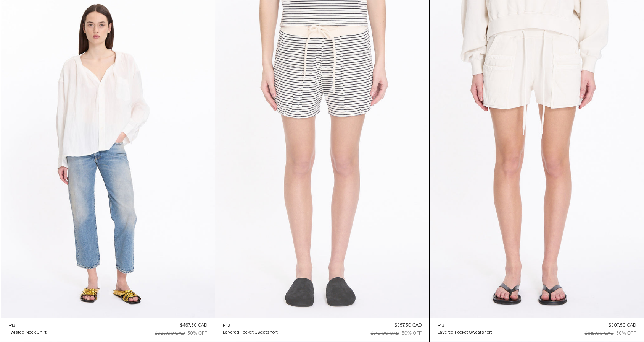 The width and height of the screenshot is (644, 342). I want to click on div: $935.00 CAD, so click(169, 333).